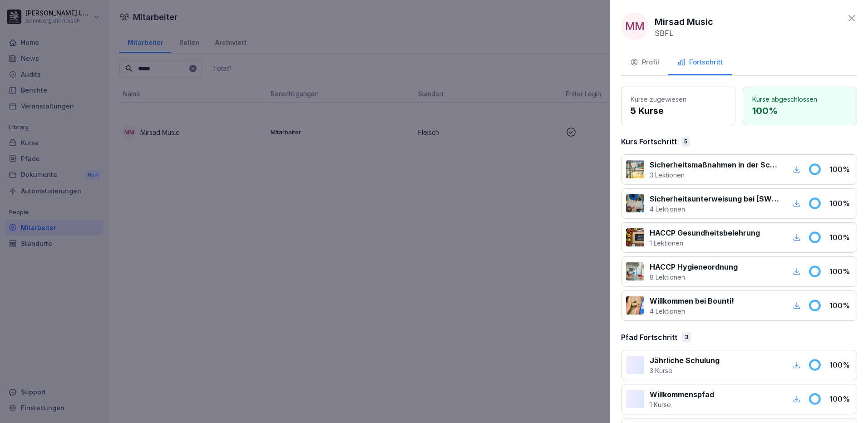 The width and height of the screenshot is (868, 423). Describe the element at coordinates (664, 33) in the screenshot. I see `p: SBFL` at that location.